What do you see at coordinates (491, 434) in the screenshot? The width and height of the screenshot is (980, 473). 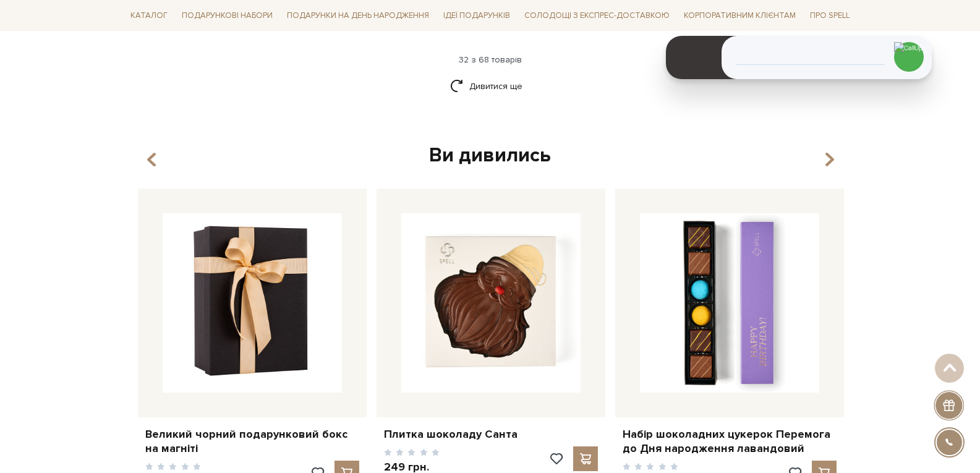 I see `a: Плитка шоколаду Санта` at bounding box center [491, 434].